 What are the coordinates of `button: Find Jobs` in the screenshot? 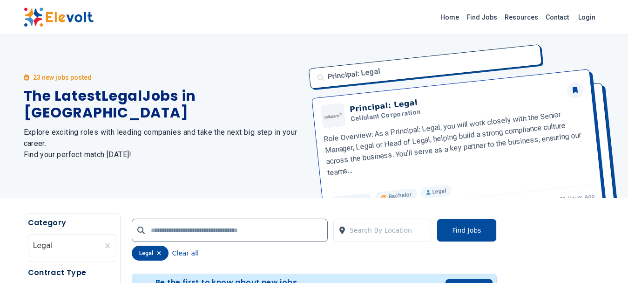 It's located at (467, 230).